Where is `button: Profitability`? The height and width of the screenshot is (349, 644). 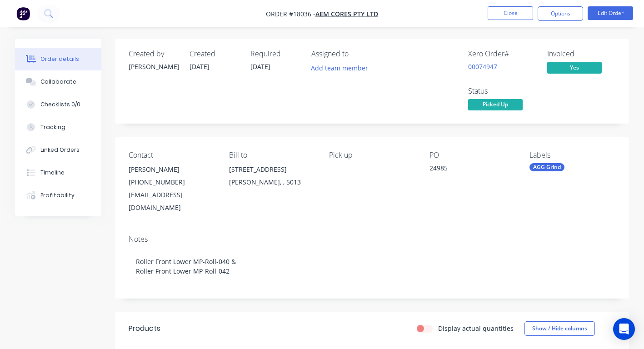 button: Profitability is located at coordinates (58, 196).